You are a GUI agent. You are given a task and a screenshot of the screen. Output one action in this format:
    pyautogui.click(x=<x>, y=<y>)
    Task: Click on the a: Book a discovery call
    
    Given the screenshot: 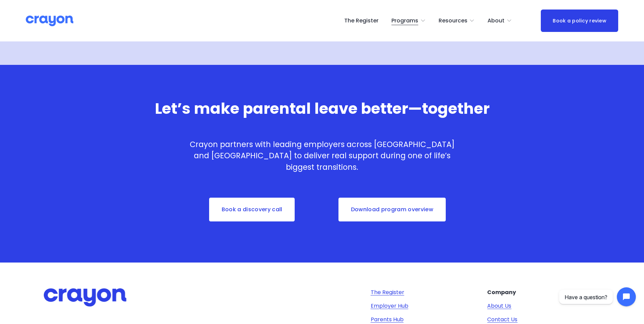 What is the action you would take?
    pyautogui.click(x=252, y=209)
    